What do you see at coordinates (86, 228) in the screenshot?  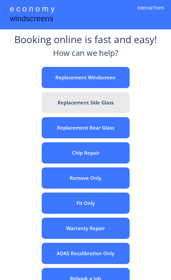 I see `button: Warranty Repair` at bounding box center [86, 228].